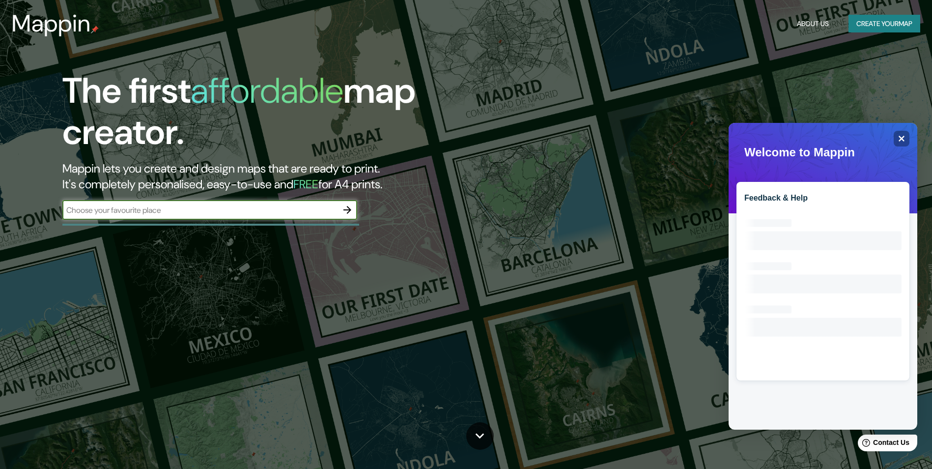 The height and width of the screenshot is (469, 932). What do you see at coordinates (47, 12) in the screenshot?
I see `span: Contact Us` at bounding box center [47, 12].